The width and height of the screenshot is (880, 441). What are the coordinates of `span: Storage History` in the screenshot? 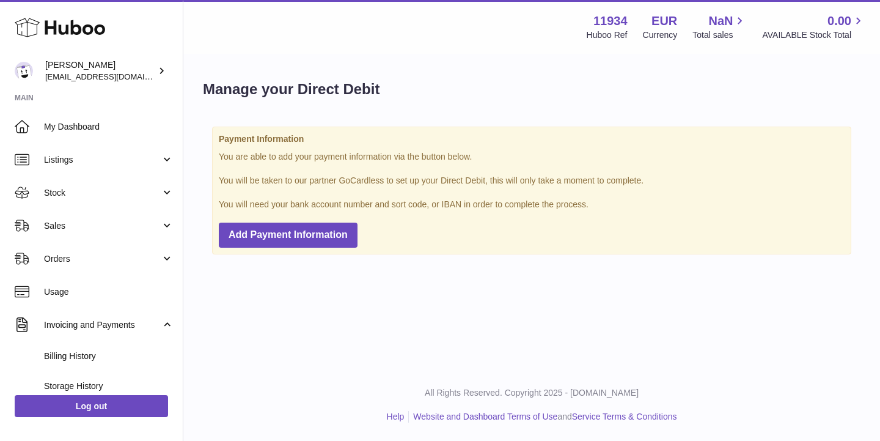 It's located at (109, 386).